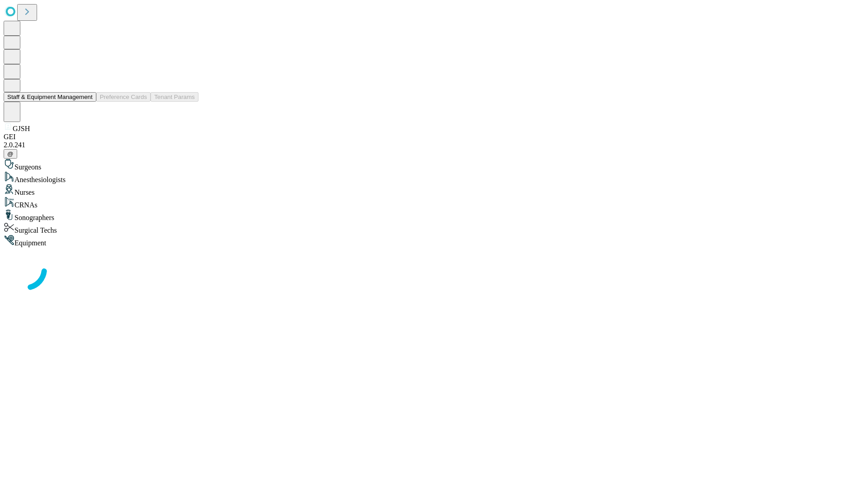 Image resolution: width=868 pixels, height=488 pixels. I want to click on div: Nurses, so click(434, 191).